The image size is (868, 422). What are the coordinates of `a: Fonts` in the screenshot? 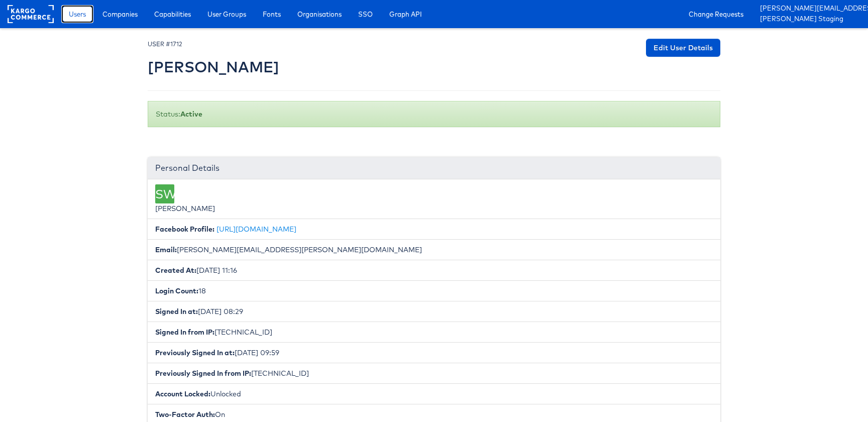 It's located at (272, 14).